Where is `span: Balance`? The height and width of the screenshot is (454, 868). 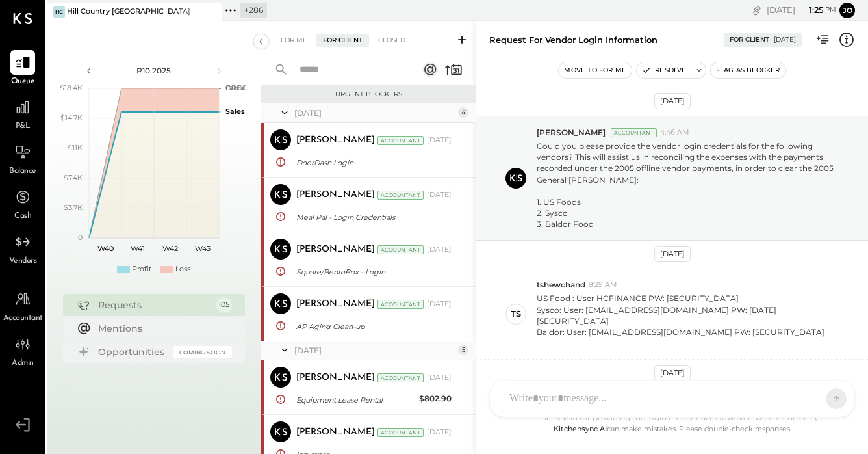
span: Balance is located at coordinates (23, 172).